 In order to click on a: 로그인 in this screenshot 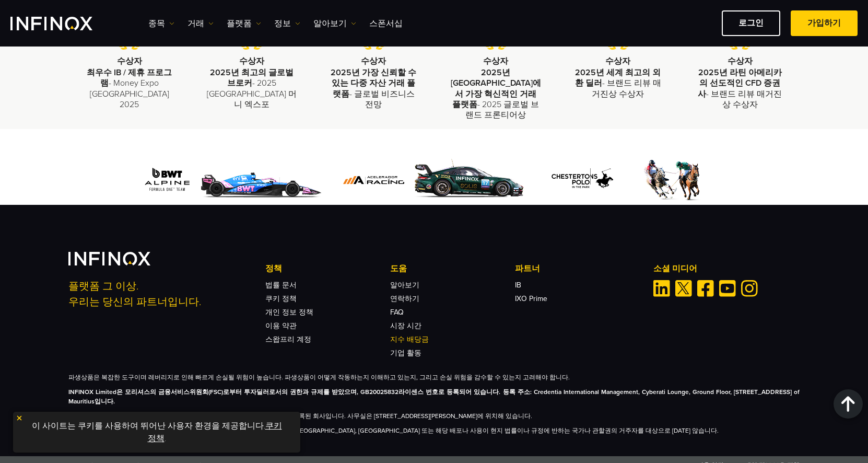, I will do `click(751, 23)`.